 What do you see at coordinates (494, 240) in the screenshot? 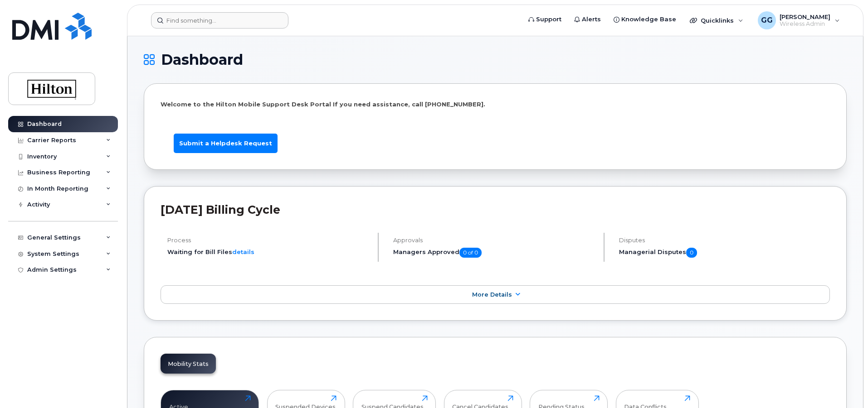
I see `h4: Approvals` at bounding box center [494, 240].